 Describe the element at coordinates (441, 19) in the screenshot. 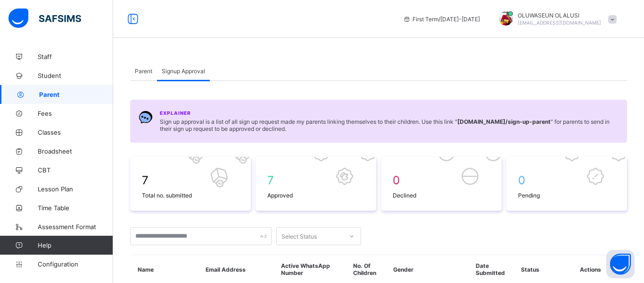

I see `span: session/term information` at that location.